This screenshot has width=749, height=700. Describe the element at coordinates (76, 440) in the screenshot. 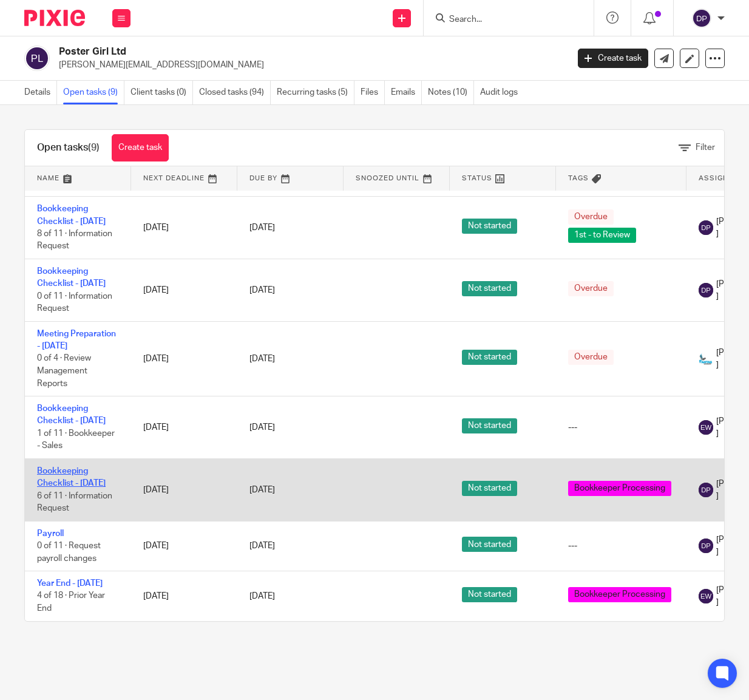

I see `span: 1 of 11 · Bookkeeper - Sales` at that location.